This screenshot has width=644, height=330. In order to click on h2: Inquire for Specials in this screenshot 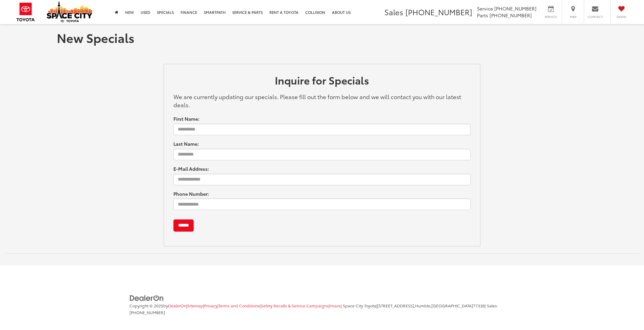, I will do `click(322, 81)`.